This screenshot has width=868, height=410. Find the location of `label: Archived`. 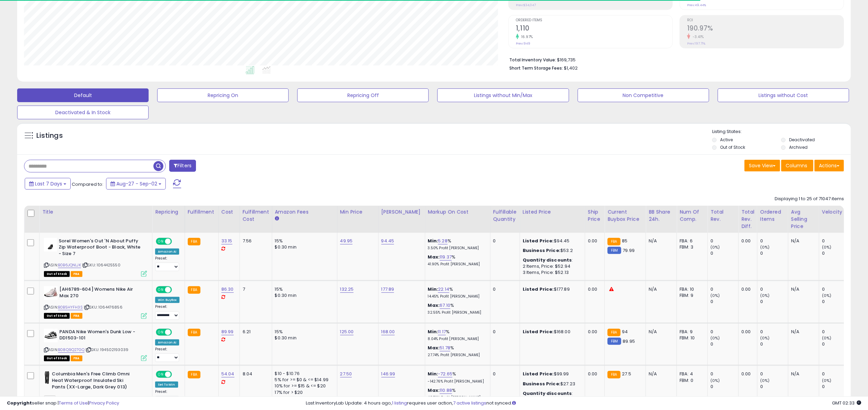

label: Archived is located at coordinates (799, 147).